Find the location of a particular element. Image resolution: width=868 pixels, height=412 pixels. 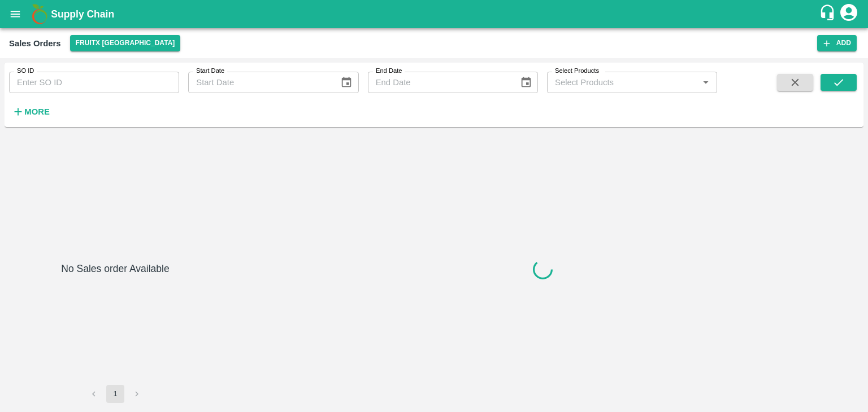

b: Supply Chain is located at coordinates (82, 14).